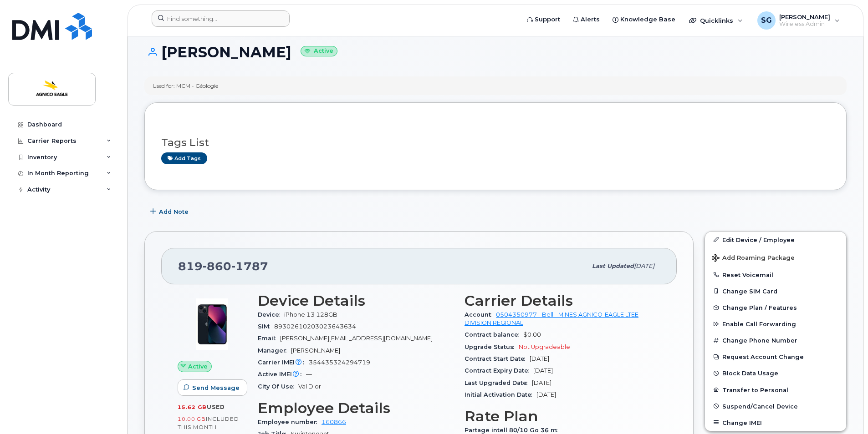 Image resolution: width=868 pixels, height=434 pixels. I want to click on span: City Of Use, so click(278, 387).